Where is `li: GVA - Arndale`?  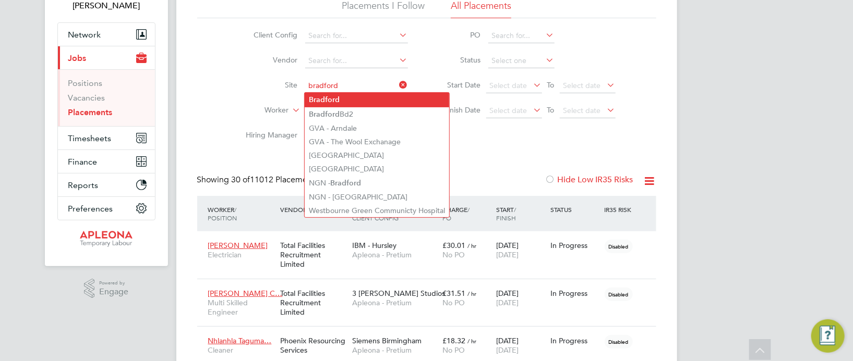 li: GVA - Arndale is located at coordinates (376, 128).